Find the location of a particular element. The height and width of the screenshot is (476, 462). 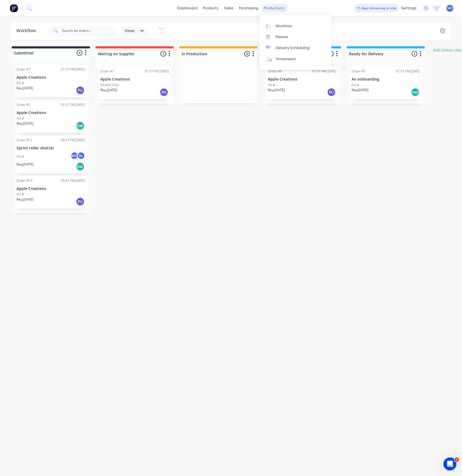

div: RL is located at coordinates (81, 156).